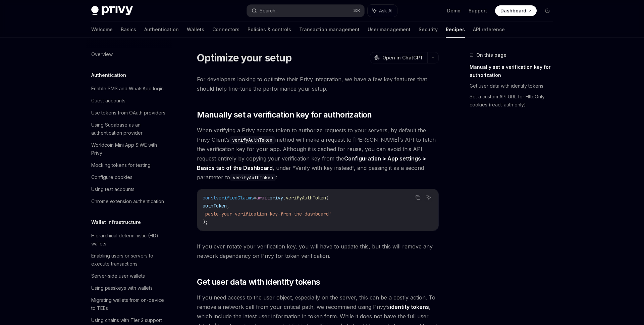  Describe the element at coordinates (196, 30) in the screenshot. I see `a: Wallets` at that location.